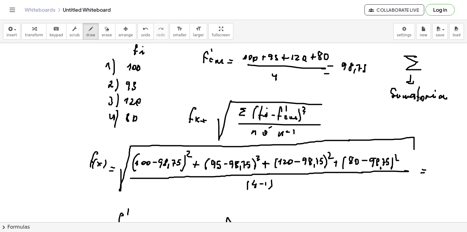 This screenshot has width=467, height=232. I want to click on span: smaller, so click(180, 35).